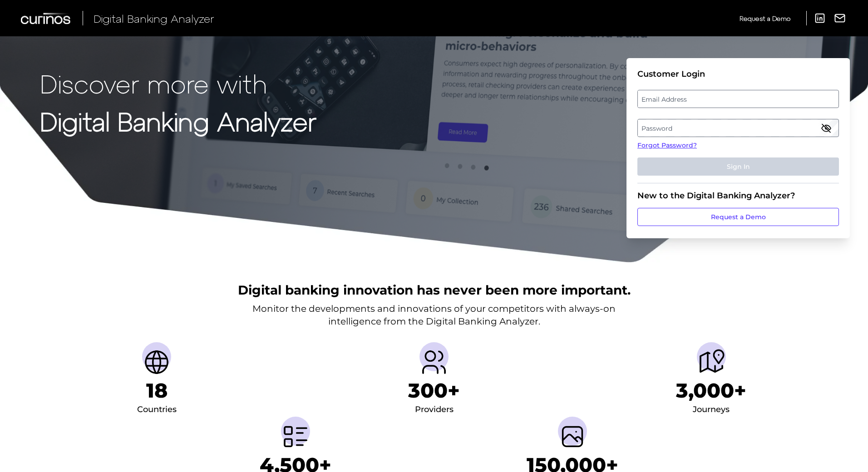 This screenshot has height=472, width=868. I want to click on img: Providers, so click(434, 363).